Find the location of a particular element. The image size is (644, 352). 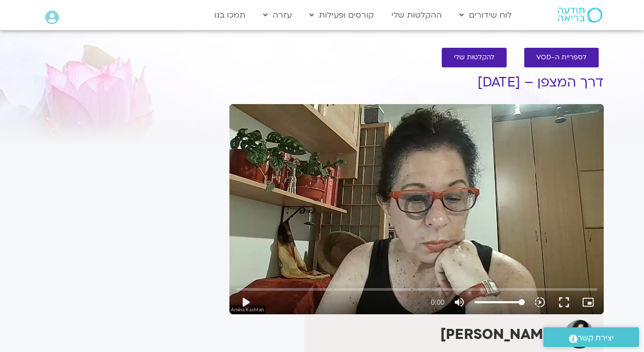

img: ארנינה קשתן is located at coordinates (579, 334).